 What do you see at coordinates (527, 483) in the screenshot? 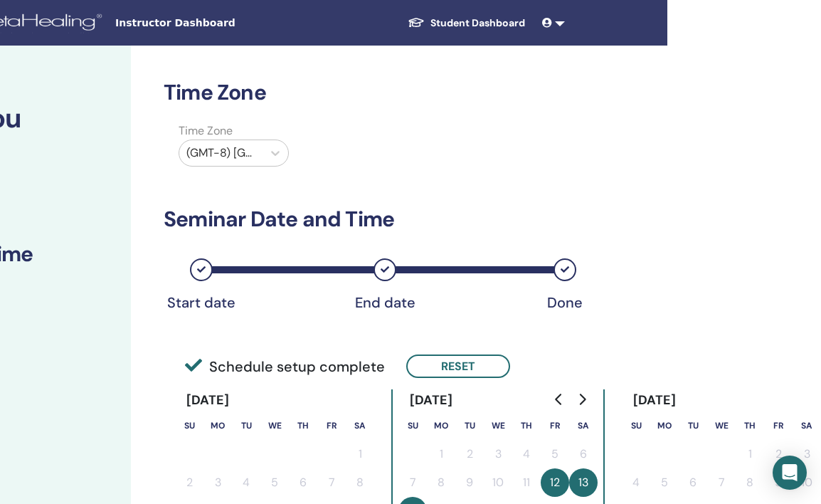
I see `button: 11` at bounding box center [527, 483].